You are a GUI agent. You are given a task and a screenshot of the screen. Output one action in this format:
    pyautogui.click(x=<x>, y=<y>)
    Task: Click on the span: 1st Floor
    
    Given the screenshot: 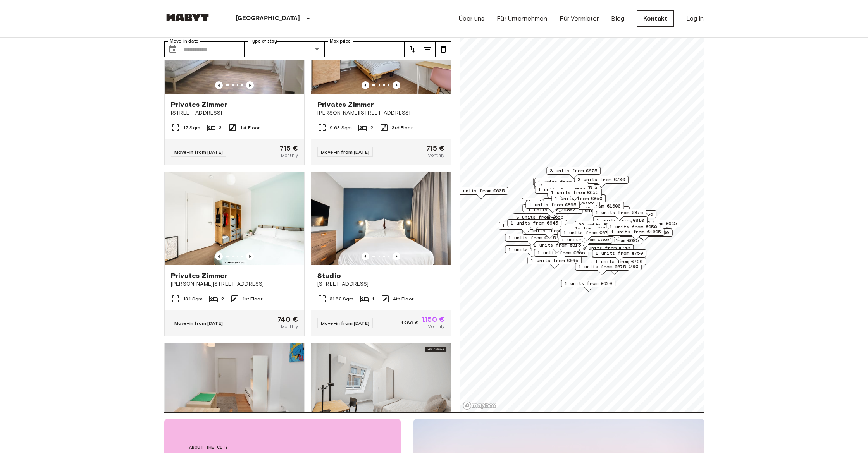 What is the action you would take?
    pyautogui.click(x=250, y=127)
    